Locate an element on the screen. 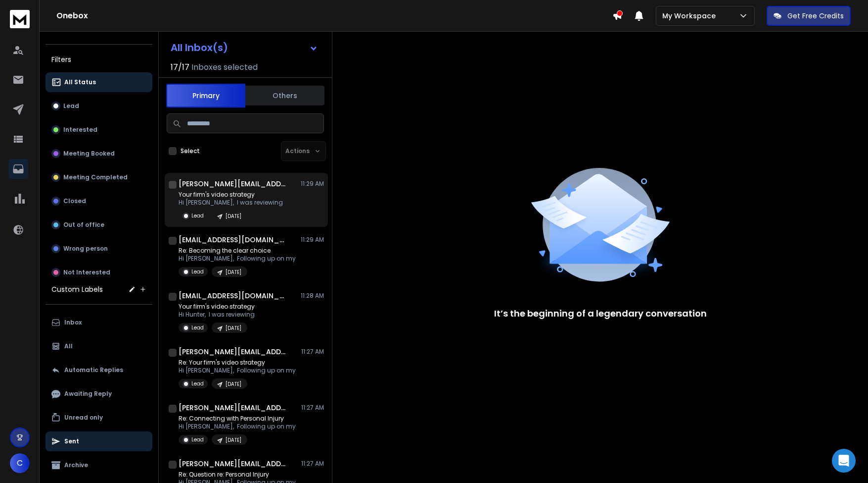 The image size is (868, 483). p: 11:28 AM is located at coordinates (312, 295).